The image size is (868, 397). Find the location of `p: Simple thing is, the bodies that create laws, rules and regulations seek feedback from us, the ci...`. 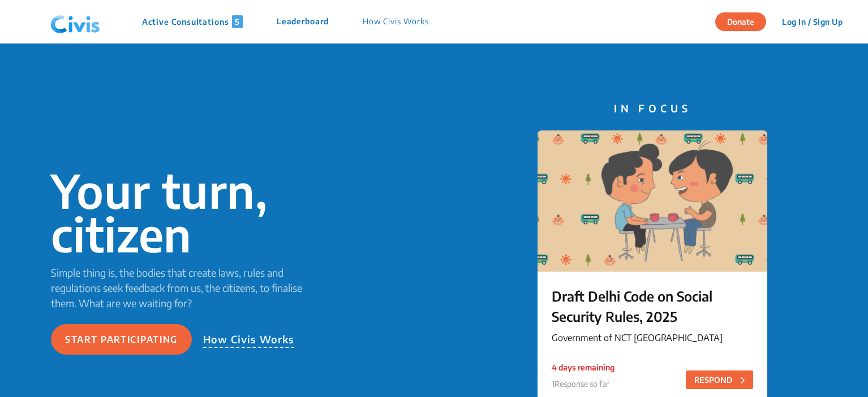

p: Simple thing is, the bodies that create laws, rules and regulations seek feedback from us, the ci... is located at coordinates (185, 288).